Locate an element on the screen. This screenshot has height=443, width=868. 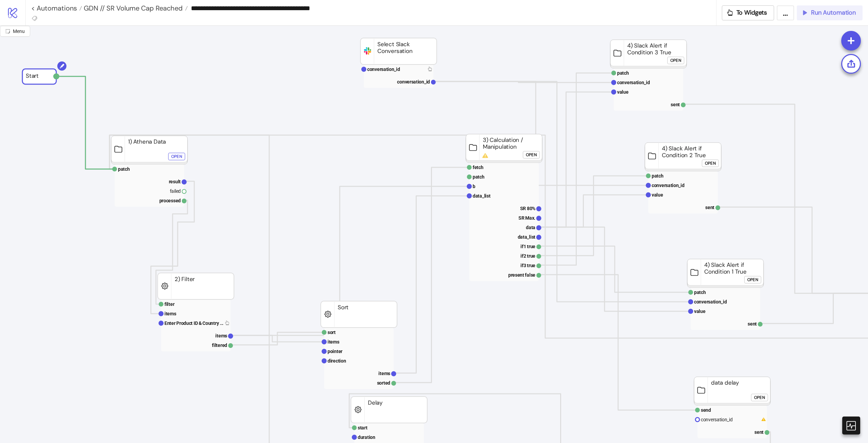
text: SR 80% is located at coordinates (528, 209).